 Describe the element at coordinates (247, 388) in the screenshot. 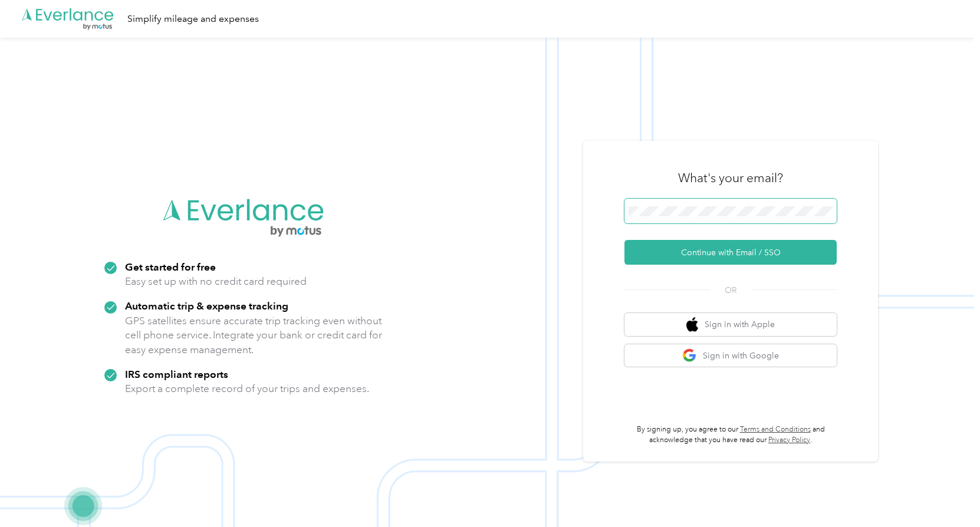

I see `p: Export a complete record of your trips and expenses.` at that location.